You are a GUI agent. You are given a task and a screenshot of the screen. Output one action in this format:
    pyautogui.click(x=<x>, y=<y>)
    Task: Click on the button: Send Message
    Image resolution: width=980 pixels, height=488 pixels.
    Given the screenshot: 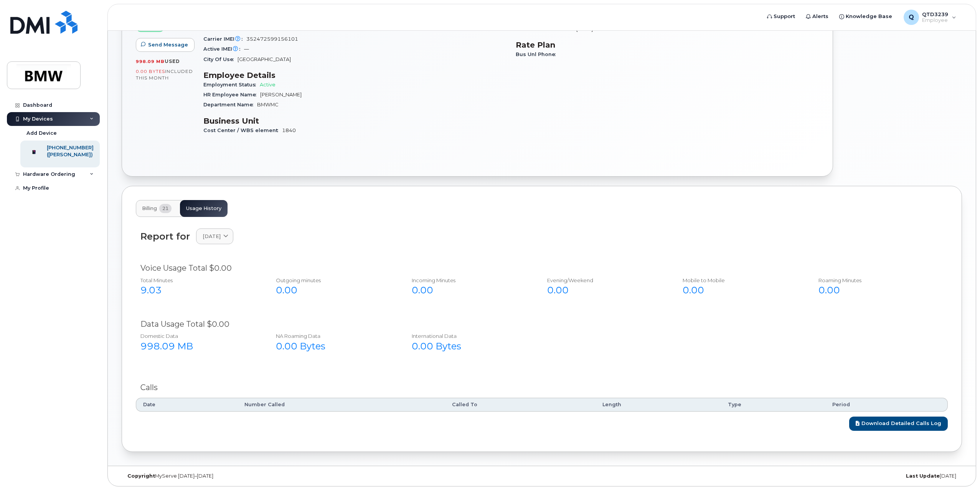 What is the action you would take?
    pyautogui.click(x=165, y=45)
    